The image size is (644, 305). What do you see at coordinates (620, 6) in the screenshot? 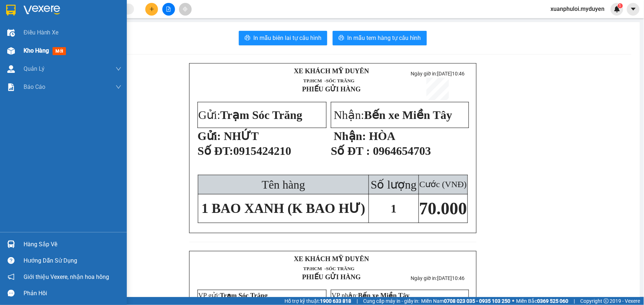
I see `sup: 1` at bounding box center [620, 6].